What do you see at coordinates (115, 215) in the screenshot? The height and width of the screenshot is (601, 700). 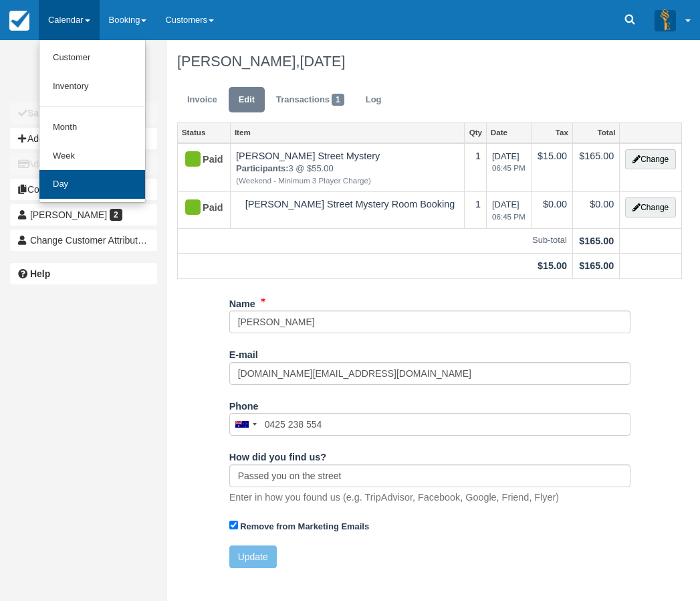 I see `span: 2` at bounding box center [115, 215].